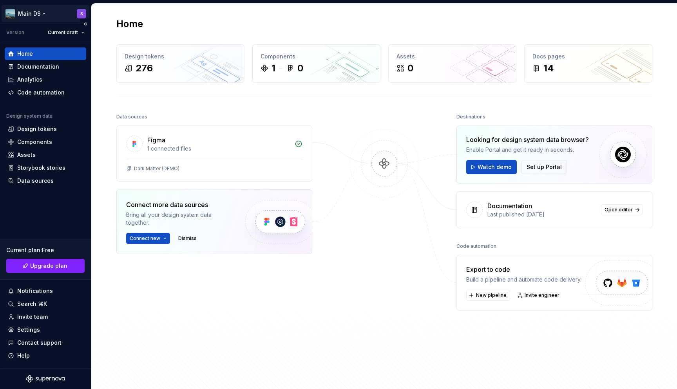 Image resolution: width=677 pixels, height=389 pixels. Describe the element at coordinates (24, 355) in the screenshot. I see `div: Help` at that location.